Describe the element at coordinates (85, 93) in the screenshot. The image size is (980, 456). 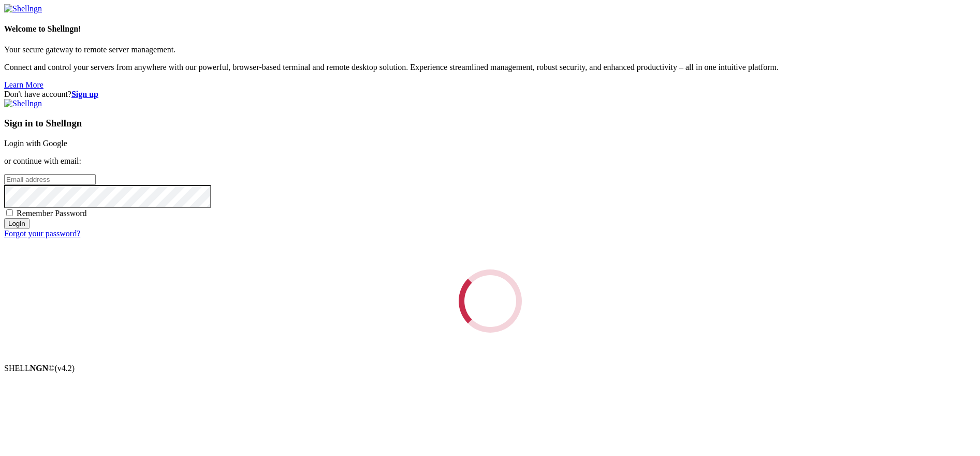
I see `strong: Sign up` at that location.